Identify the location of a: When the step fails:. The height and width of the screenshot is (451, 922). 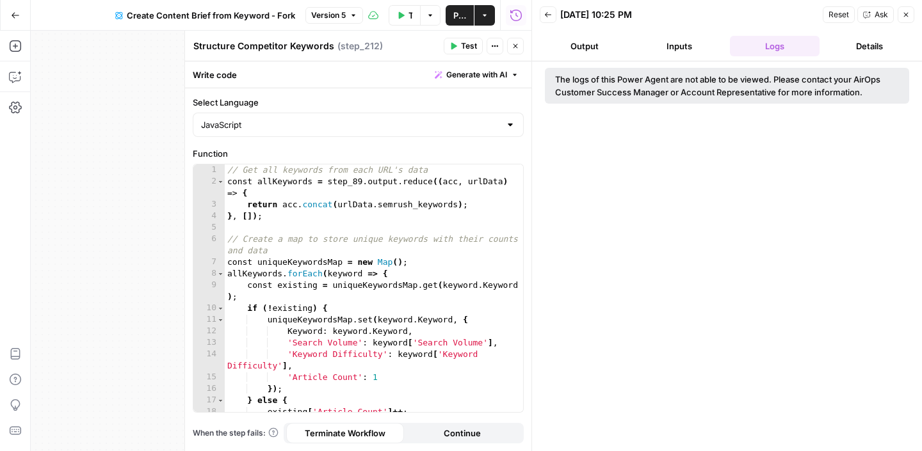
(236, 433).